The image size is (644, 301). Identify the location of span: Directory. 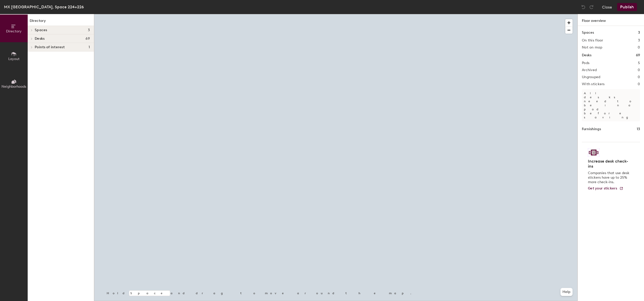
(14, 31).